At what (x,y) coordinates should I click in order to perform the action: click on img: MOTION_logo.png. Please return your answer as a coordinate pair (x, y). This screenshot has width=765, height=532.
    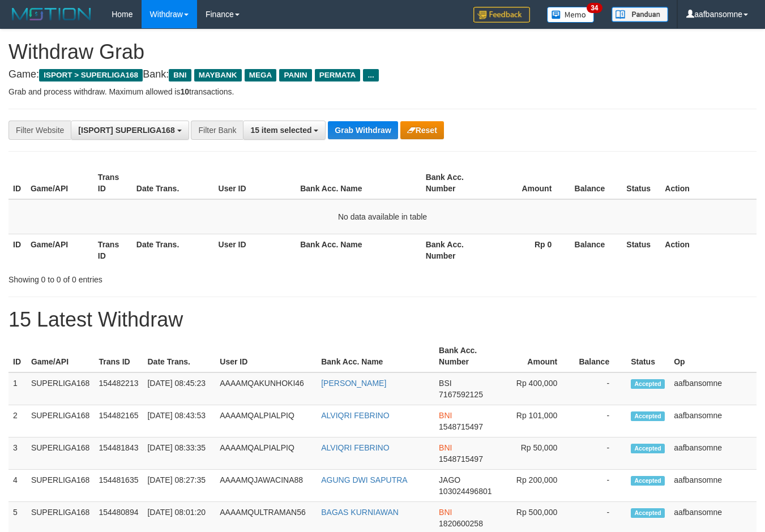
    Looking at the image, I should click on (52, 14).